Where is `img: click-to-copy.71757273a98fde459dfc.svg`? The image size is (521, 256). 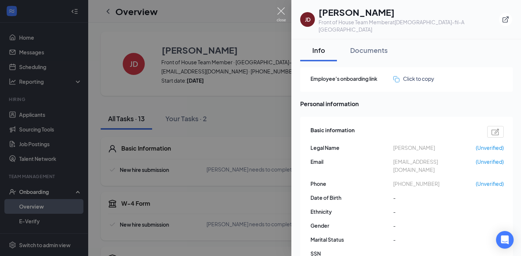
img: click-to-copy.71757273a98fde459dfc.svg is located at coordinates (396, 79).